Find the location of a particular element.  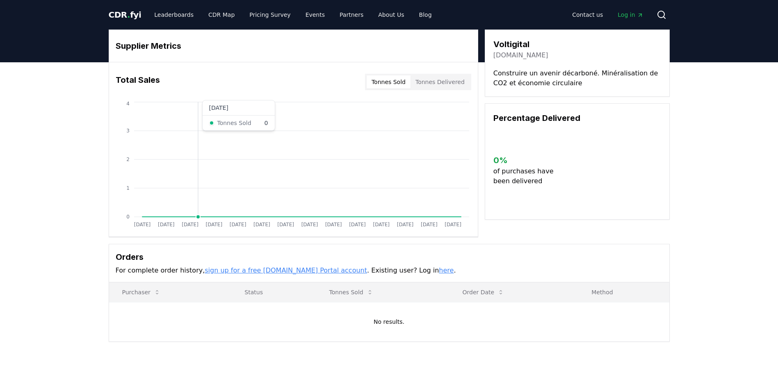

a: Partners is located at coordinates (351, 15).